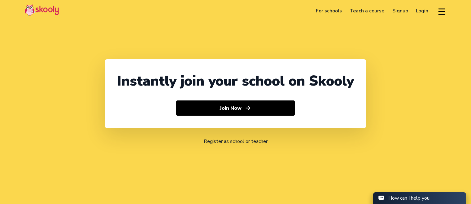 The height and width of the screenshot is (204, 471). I want to click on button: Join Nowarrow forward outline, so click(235, 108).